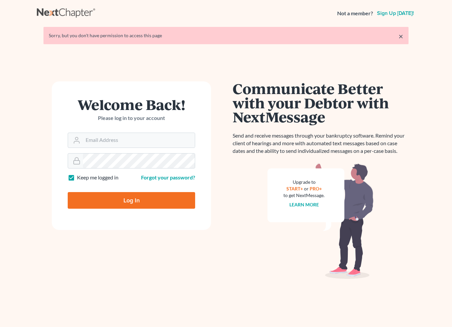 The height and width of the screenshot is (327, 452). Describe the element at coordinates (321, 143) in the screenshot. I see `p: Send and receive messages through your bankruptcy software. Remind your client of hearings and mo...` at that location.